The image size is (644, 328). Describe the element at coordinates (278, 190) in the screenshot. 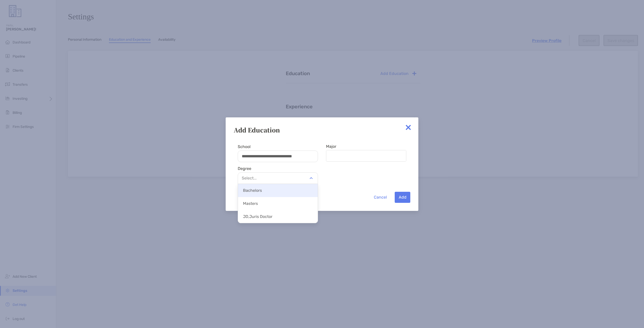

I see `p: Bachelors` at that location.